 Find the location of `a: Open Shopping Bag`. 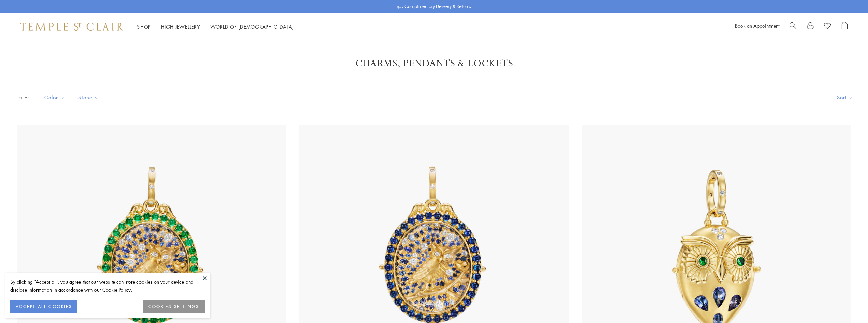

a: Open Shopping Bag is located at coordinates (845, 26).